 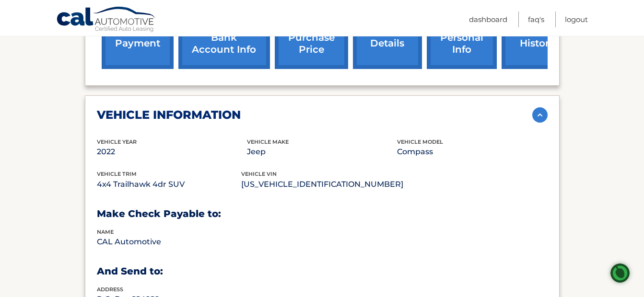 What do you see at coordinates (387, 37) in the screenshot?
I see `a: account details` at bounding box center [387, 37].